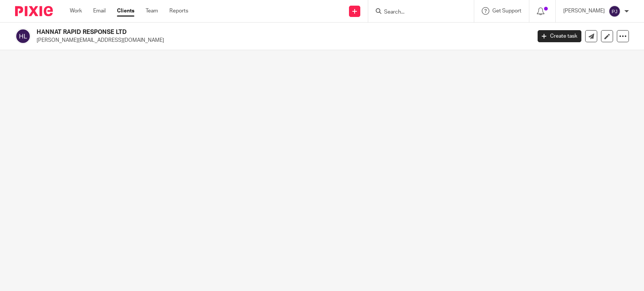 Image resolution: width=644 pixels, height=291 pixels. I want to click on a: Create task, so click(559, 36).